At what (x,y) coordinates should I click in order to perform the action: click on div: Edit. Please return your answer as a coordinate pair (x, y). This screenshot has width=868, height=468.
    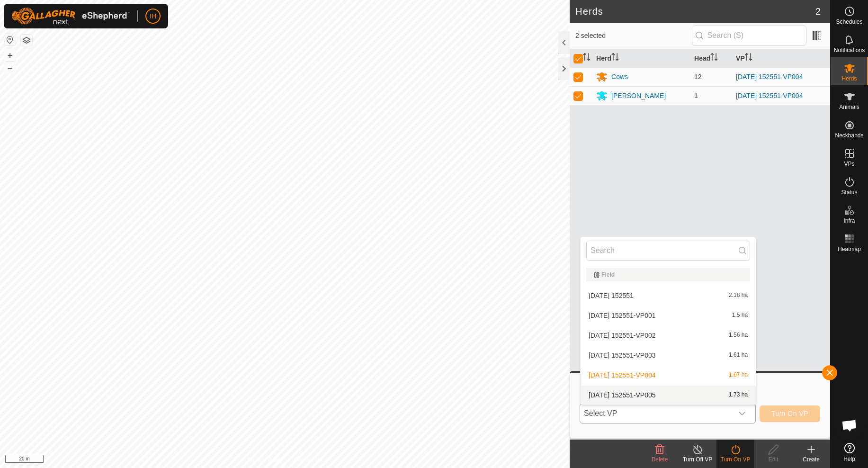
    Looking at the image, I should click on (773, 459).